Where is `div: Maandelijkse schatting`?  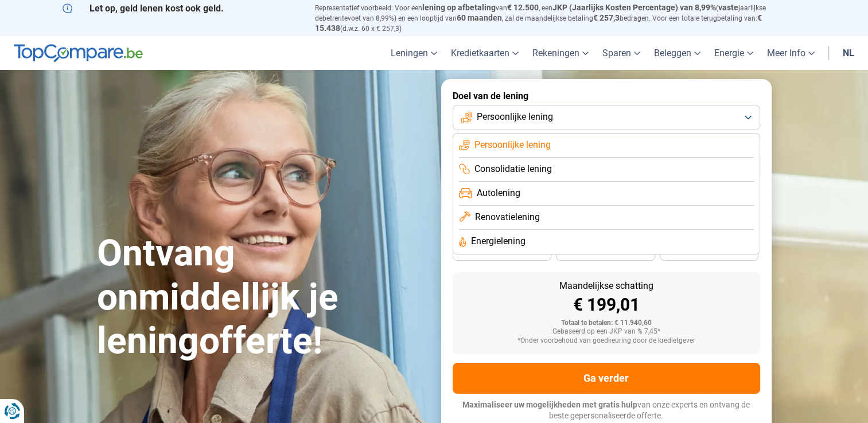
div: Maandelijkse schatting is located at coordinates (606, 287).